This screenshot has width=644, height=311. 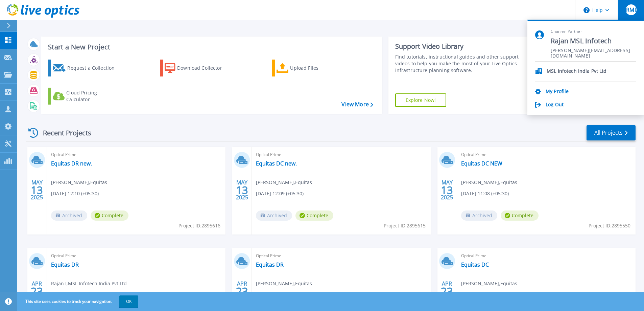 I want to click on a: Explore Now!, so click(x=421, y=100).